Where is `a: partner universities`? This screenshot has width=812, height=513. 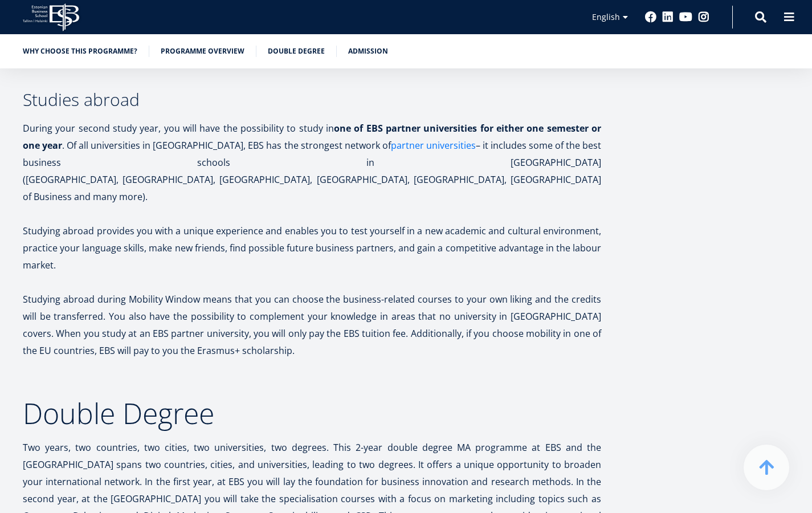 a: partner universities is located at coordinates (433, 145).